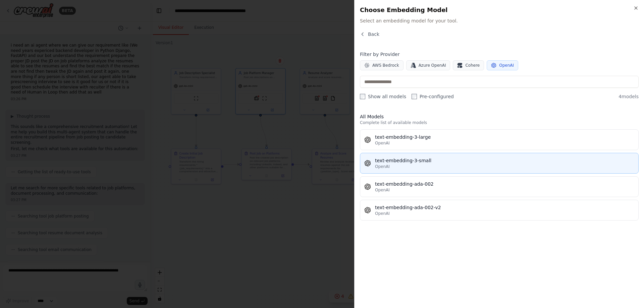 This screenshot has width=644, height=308. Describe the element at coordinates (505, 184) in the screenshot. I see `div: text-embedding-ada-002` at that location.